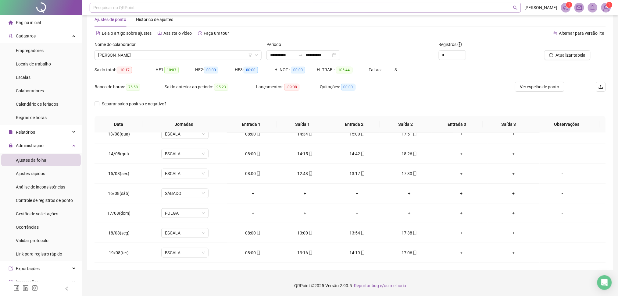 This screenshot has height=296, width=618. What do you see at coordinates (343, 70) in the screenshot?
I see `div: H. TRAB.:` at bounding box center [343, 70].